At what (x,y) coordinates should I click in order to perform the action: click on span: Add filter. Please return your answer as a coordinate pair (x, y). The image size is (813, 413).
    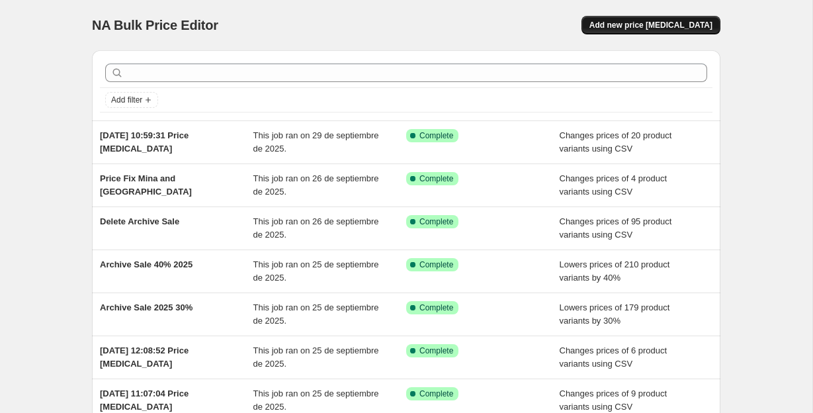
    Looking at the image, I should click on (126, 100).